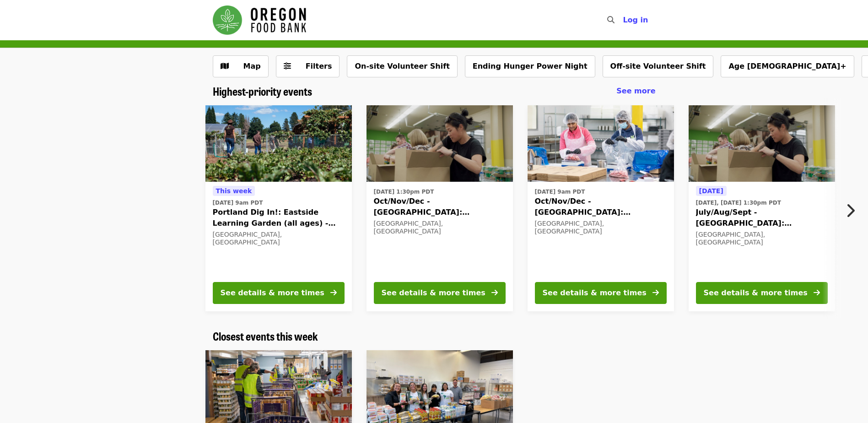  I want to click on span: This week, so click(234, 191).